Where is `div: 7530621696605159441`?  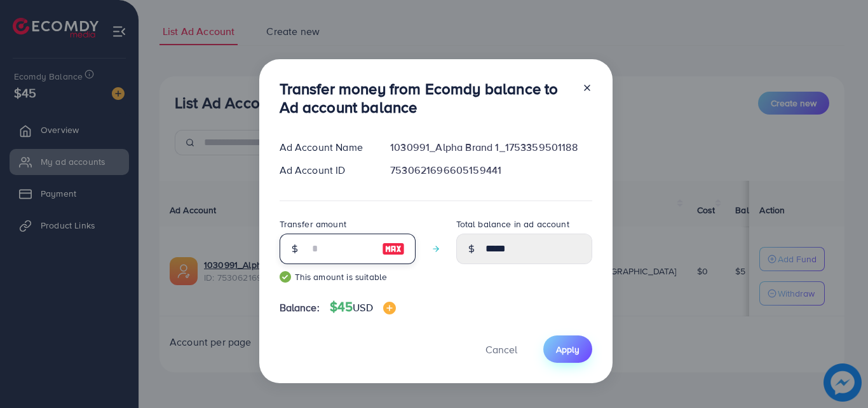
div: 7530621696605159441 is located at coordinates (491, 170).